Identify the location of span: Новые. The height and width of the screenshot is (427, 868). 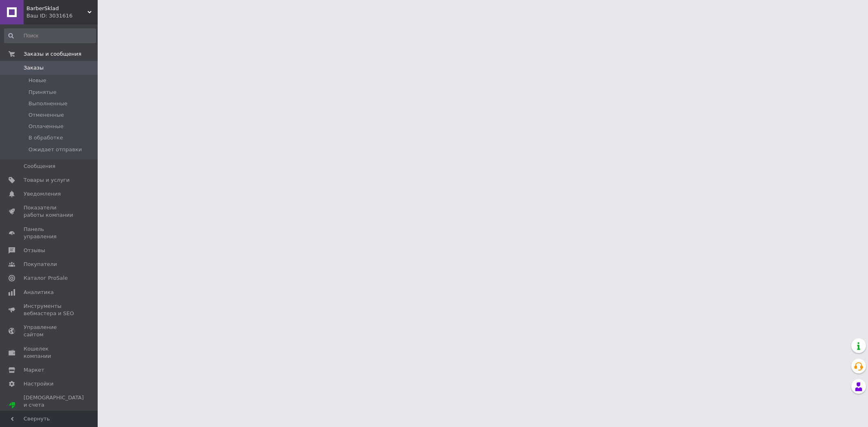
(37, 81).